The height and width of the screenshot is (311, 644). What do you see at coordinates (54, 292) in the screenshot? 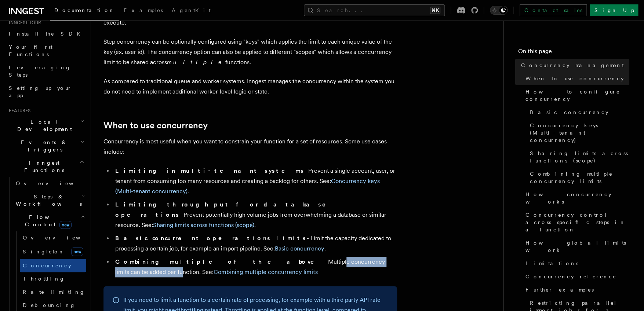
I see `span: Rate limiting` at bounding box center [54, 292].